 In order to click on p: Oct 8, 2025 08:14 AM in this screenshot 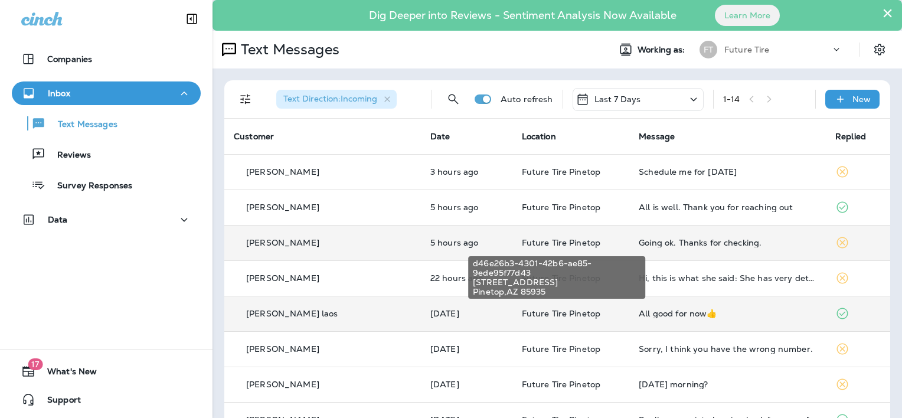, I will do `click(466, 243)`.